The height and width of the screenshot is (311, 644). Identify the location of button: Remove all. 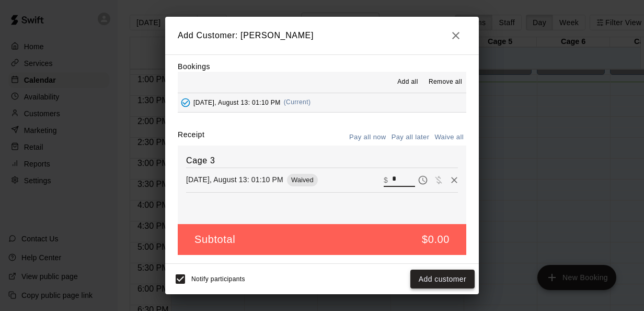
(445, 82).